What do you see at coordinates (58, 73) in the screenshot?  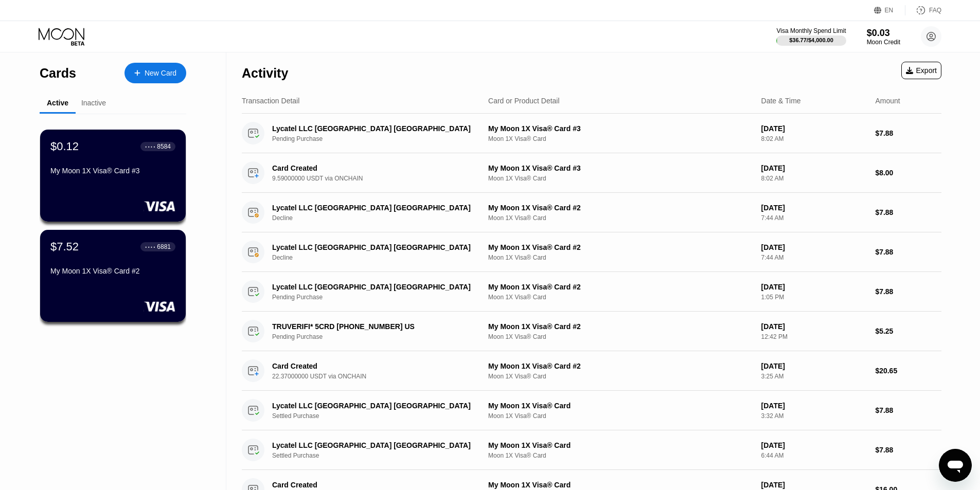 I see `div: Cards` at bounding box center [58, 73].